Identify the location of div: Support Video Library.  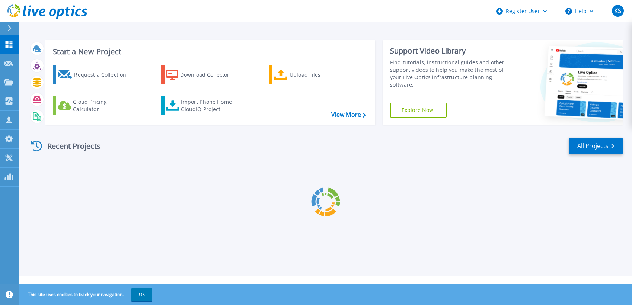
(451, 51).